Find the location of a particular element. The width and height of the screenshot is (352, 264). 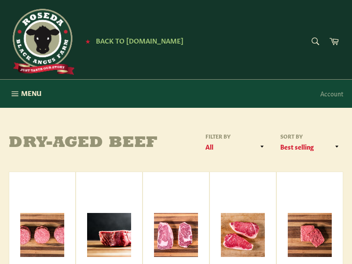

img: Signature Dry-Aged Burger Pack is located at coordinates (42, 235).